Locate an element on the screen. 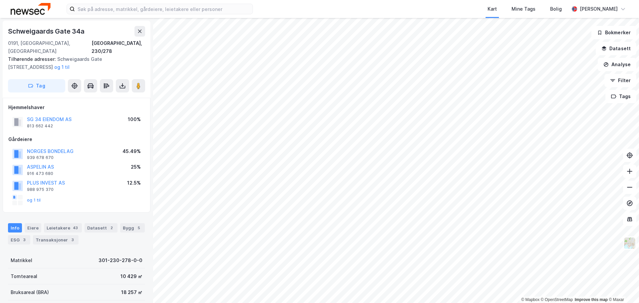 The height and width of the screenshot is (303, 639). div: 988 975 370 is located at coordinates (40, 190).